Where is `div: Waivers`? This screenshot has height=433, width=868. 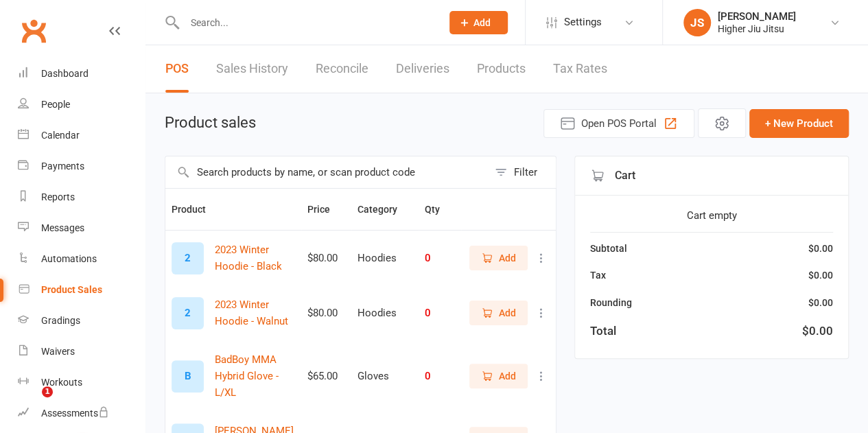
div: Waivers is located at coordinates (58, 351).